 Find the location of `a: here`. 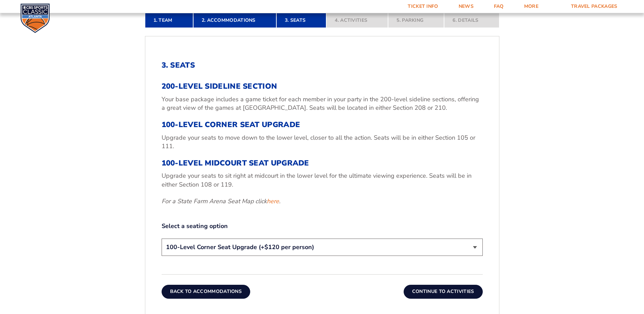

a: here is located at coordinates (273, 201).